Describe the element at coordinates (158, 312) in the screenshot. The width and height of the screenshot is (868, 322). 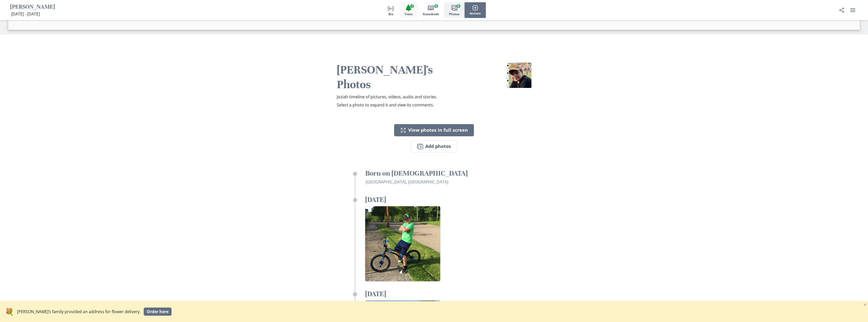
I see `span: Order here` at that location.